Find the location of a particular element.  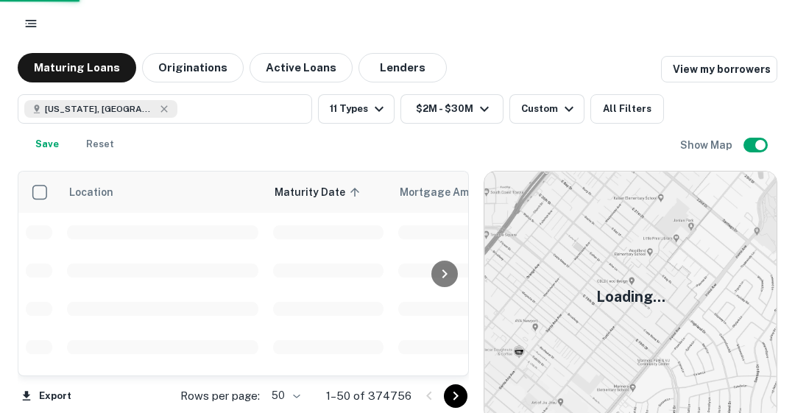

p: 1–50 of 374756 is located at coordinates (369, 396).